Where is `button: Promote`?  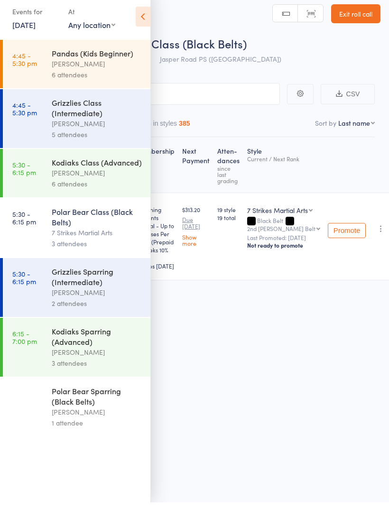
button: Promote is located at coordinates (347, 237).